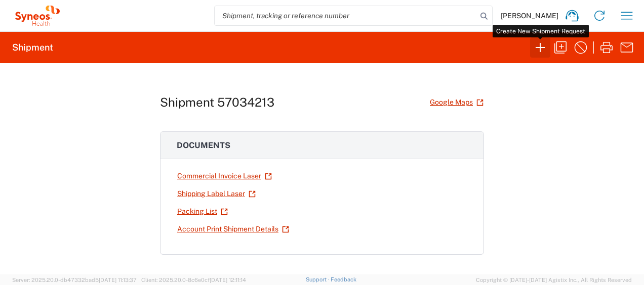  What do you see at coordinates (318, 279) in the screenshot?
I see `a: Support` at bounding box center [318, 279].